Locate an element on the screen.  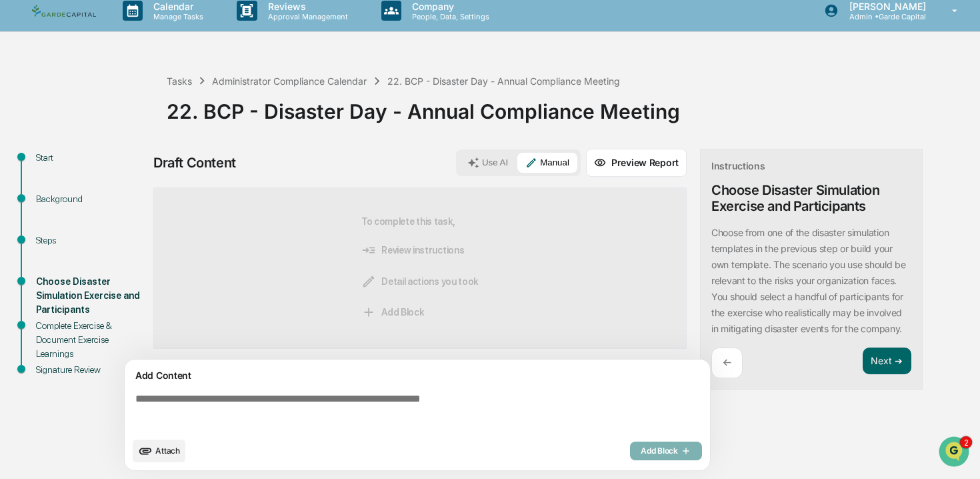
button: upload document is located at coordinates (159, 451).